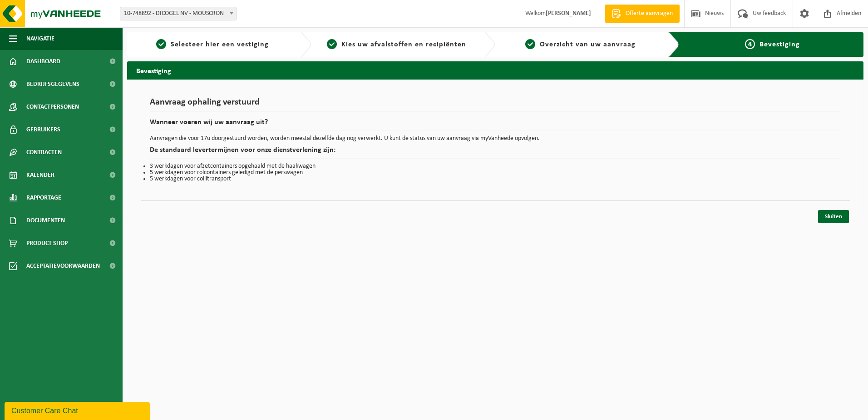 The width and height of the screenshot is (868, 420). Describe the element at coordinates (495, 166) in the screenshot. I see `li: 3 werkdagen voor afzetcontainers opgehaald met de haakwagen` at that location.